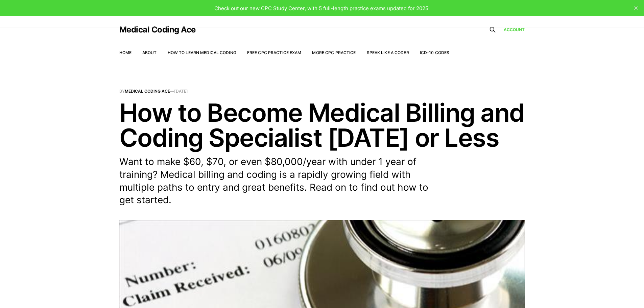 Image resolution: width=644 pixels, height=308 pixels. Describe the element at coordinates (149, 52) in the screenshot. I see `a: About` at that location.